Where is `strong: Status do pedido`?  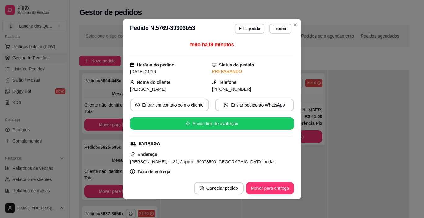
strong: Status do pedido is located at coordinates (237, 65).